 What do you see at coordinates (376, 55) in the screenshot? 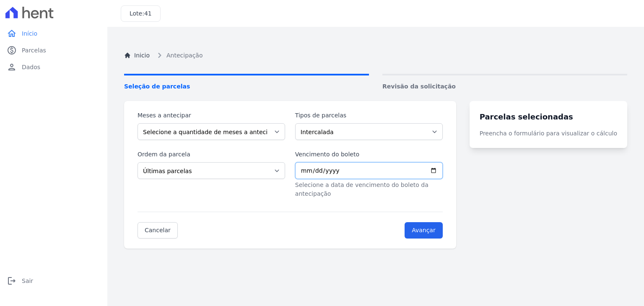
I see `nav: Breadcrumb` at bounding box center [376, 55].